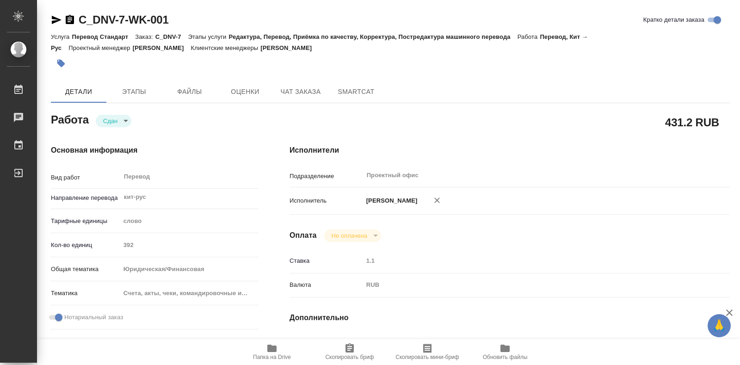 The image size is (740, 365). What do you see at coordinates (110, 121) in the screenshot?
I see `button: Сдан` at bounding box center [110, 121].